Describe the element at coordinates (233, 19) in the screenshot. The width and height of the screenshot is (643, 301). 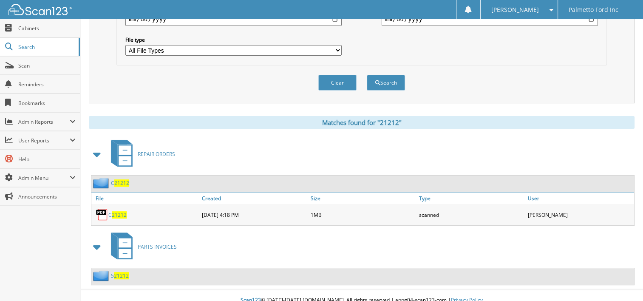
I see `input: start` at that location.